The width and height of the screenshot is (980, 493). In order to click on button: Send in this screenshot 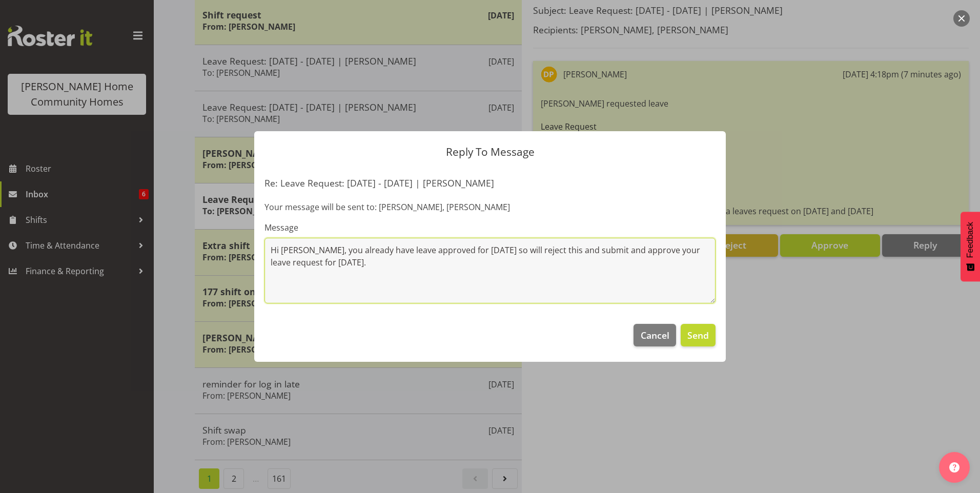, I will do `click(698, 336)`.